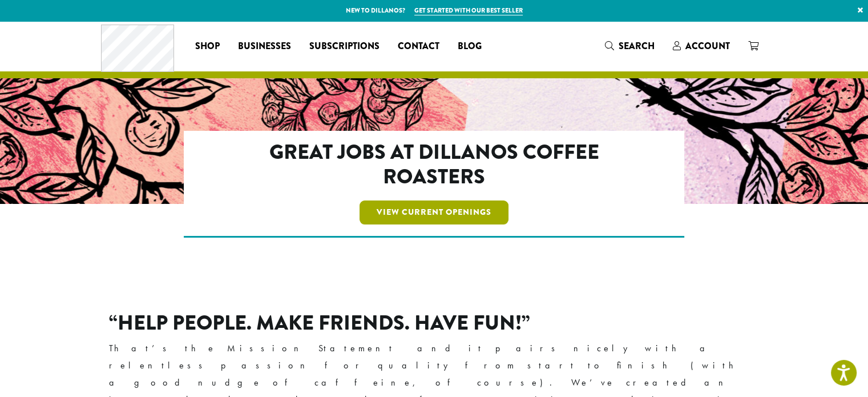 This screenshot has width=868, height=397. What do you see at coordinates (434, 323) in the screenshot?
I see `h2: “Help People. Make Friends. Have Fun!”` at bounding box center [434, 323].